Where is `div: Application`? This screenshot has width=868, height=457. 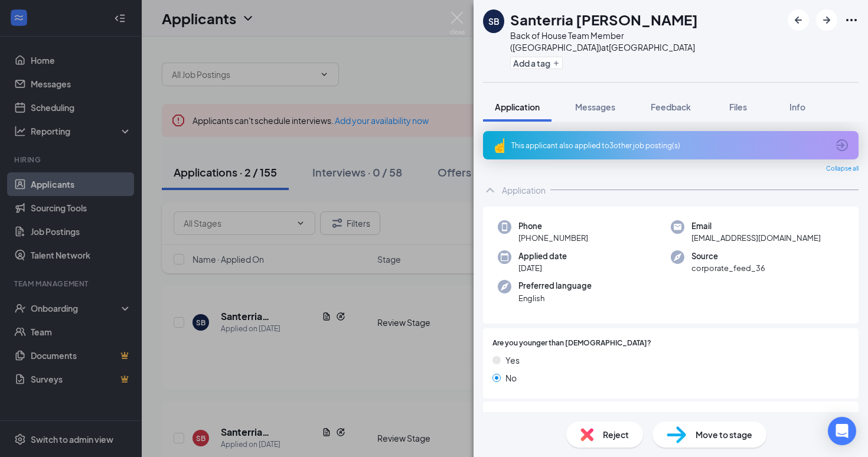 div: Application is located at coordinates (523, 190).